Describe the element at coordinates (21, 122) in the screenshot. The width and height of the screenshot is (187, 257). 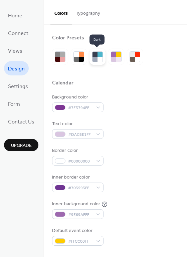
I see `span: Contact Us` at that location.